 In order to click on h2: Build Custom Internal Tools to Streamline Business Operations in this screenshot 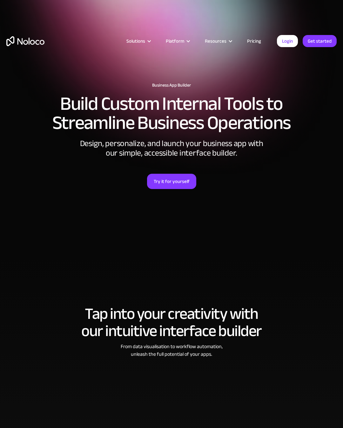, I will do `click(172, 113)`.